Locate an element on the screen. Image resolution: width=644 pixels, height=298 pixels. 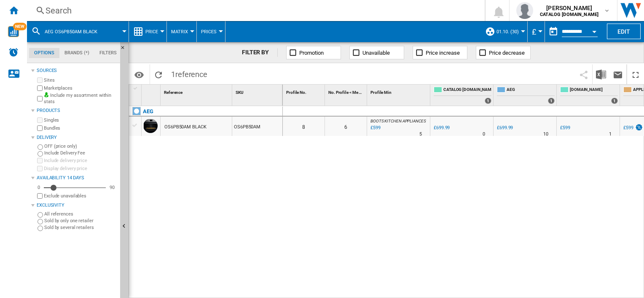
button: Price increase is located at coordinates (440, 53).